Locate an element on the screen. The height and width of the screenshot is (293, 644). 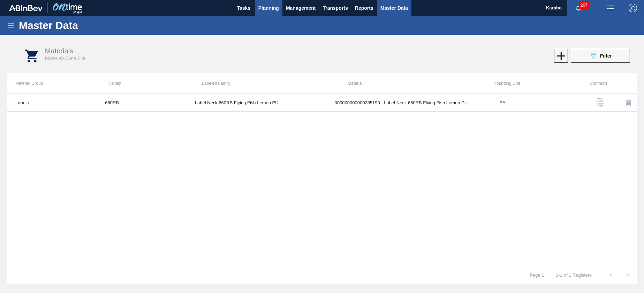
span: Materials Data List is located at coordinates (65, 58).